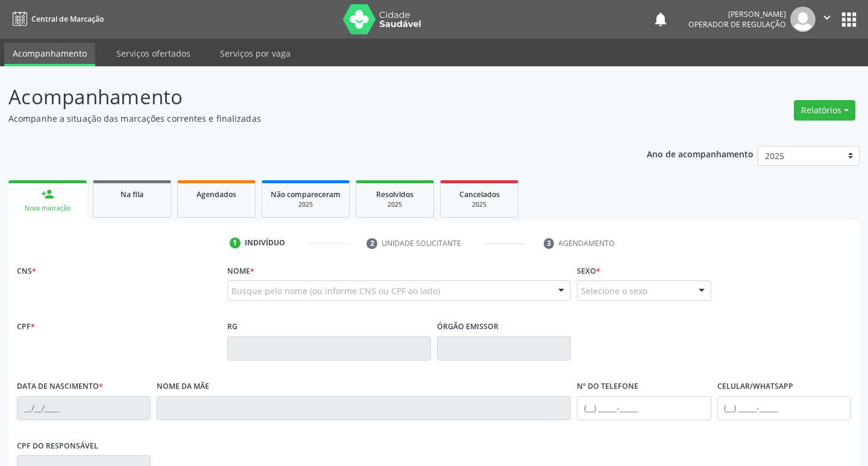 This screenshot has height=466, width=868. I want to click on label: Nome da mãe, so click(183, 386).